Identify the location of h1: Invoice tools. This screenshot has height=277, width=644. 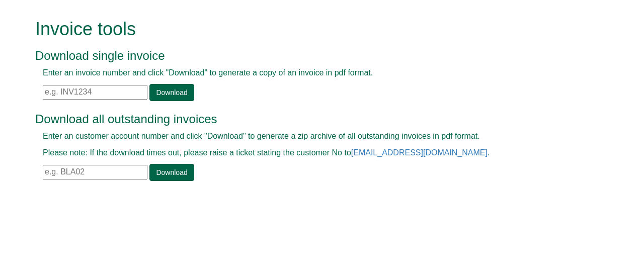
(310, 29).